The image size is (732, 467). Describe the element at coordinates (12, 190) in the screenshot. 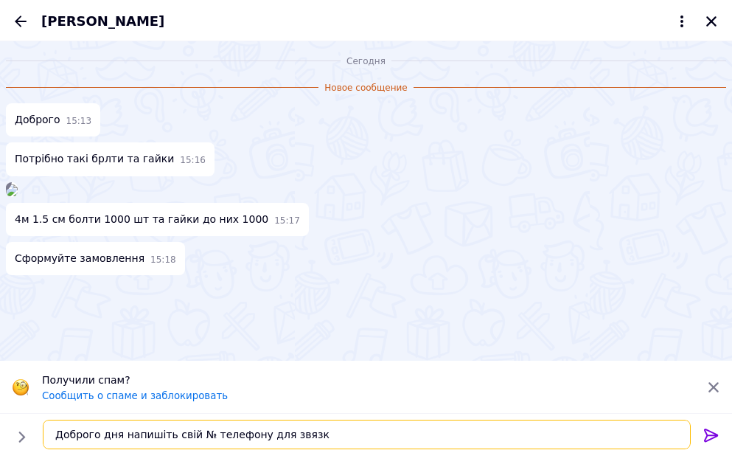

I see `img: 8d35b6b9-eeda-414a-ad24-5a9c1cc79e35_w500_h500` at that location.